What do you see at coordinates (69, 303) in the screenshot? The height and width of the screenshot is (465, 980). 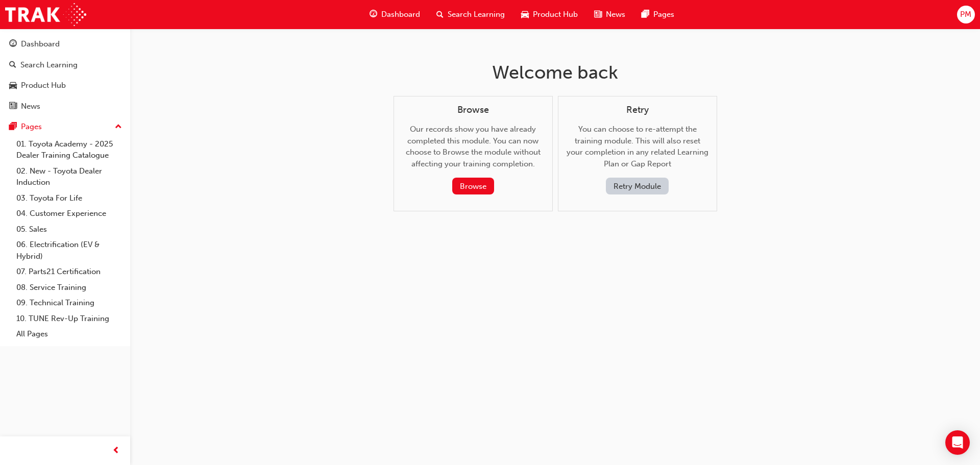 I see `a: 09. Technical Training` at bounding box center [69, 303].